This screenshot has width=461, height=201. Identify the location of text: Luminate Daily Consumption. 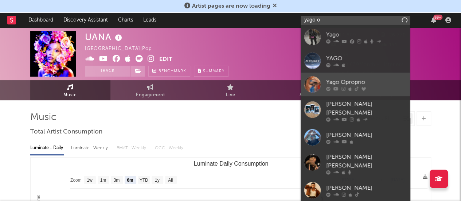
(231, 163).